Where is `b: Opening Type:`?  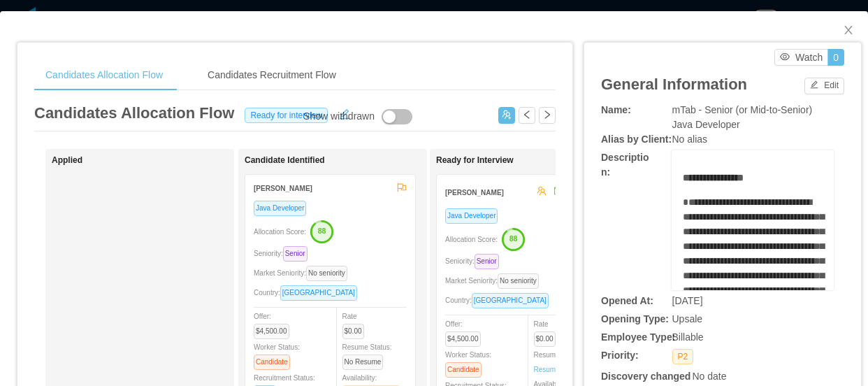
b: Opening Type: is located at coordinates (634, 319).